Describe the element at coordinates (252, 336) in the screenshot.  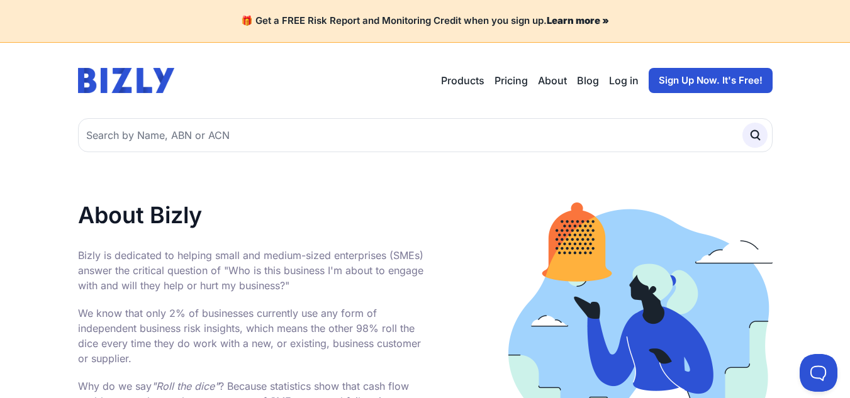
I see `p: We know that only 2% of businesses currently use any form of independent business risk insights, ...` at that location.